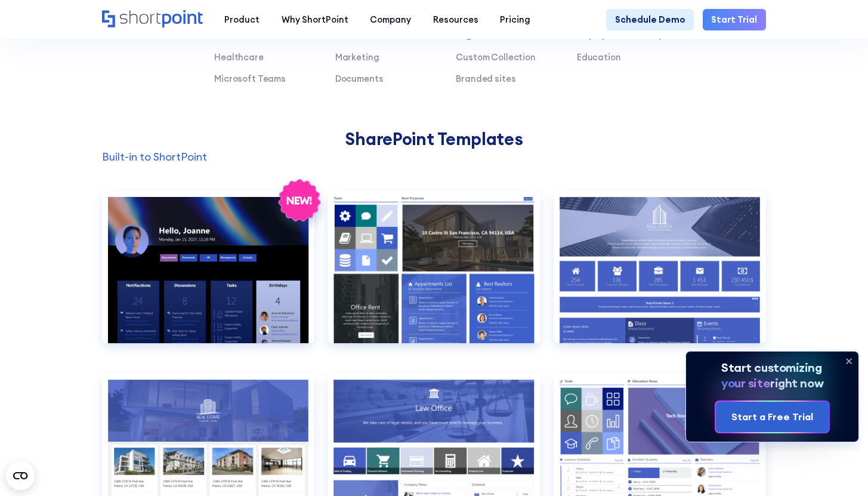  I want to click on div: Company, so click(390, 19).